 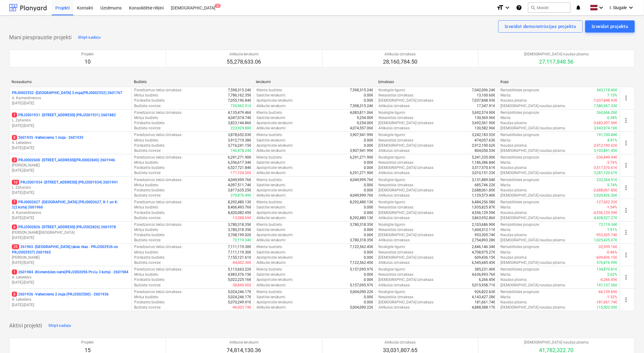 What do you see at coordinates (607, 113) in the screenshot?
I see `p: 260,666.20€` at bounding box center [607, 113].